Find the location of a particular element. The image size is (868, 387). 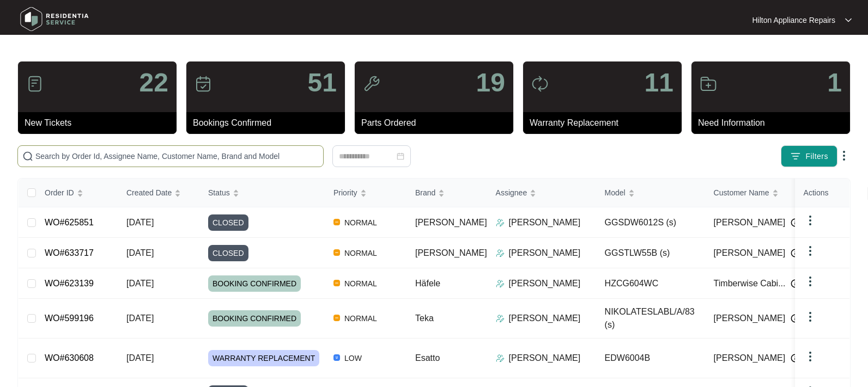

th: Assignee is located at coordinates (542, 193).